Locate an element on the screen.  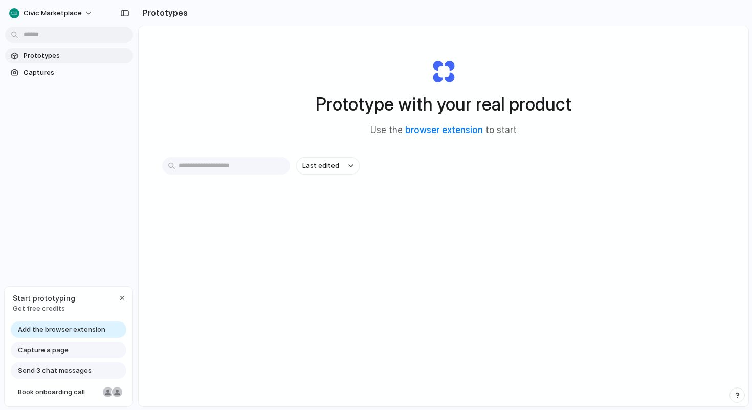
div: Nicole Kubica is located at coordinates (108, 392).